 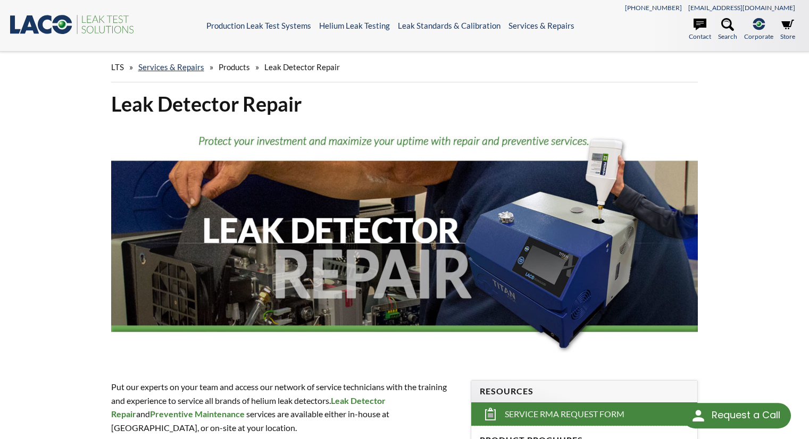 What do you see at coordinates (285, 407) in the screenshot?
I see `p: Put our experts on your team and access our network of service technicians with the training and ...` at bounding box center [285, 407].